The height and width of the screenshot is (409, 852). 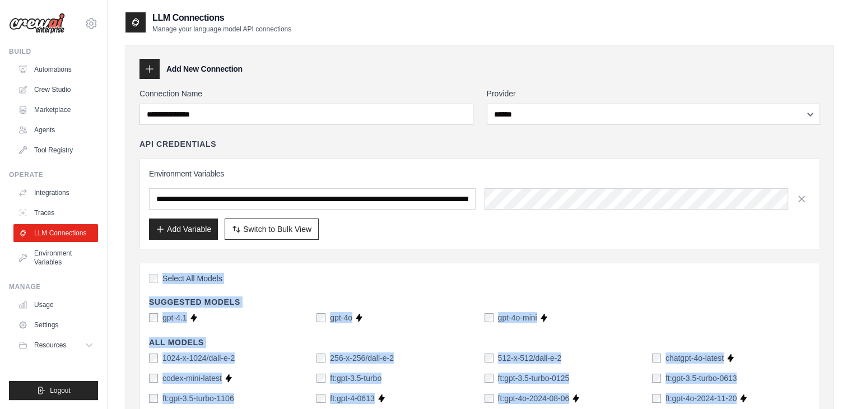 What do you see at coordinates (192, 378) in the screenshot?
I see `label: codex-mini-latest` at bounding box center [192, 378].